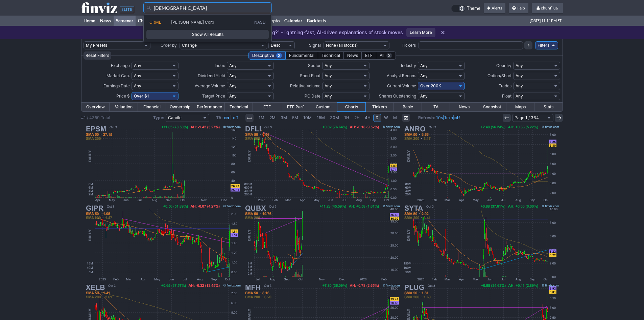 The image size is (644, 320). What do you see at coordinates (386, 118) in the screenshot?
I see `span: W` at bounding box center [386, 118].